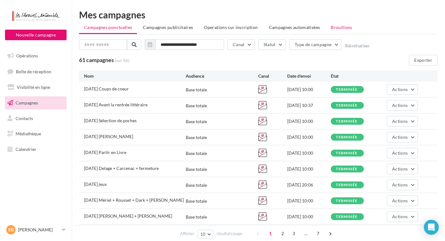 The image size is (445, 241). Describe the element at coordinates (27, 102) in the screenshot. I see `span: Campagnes` at that location.